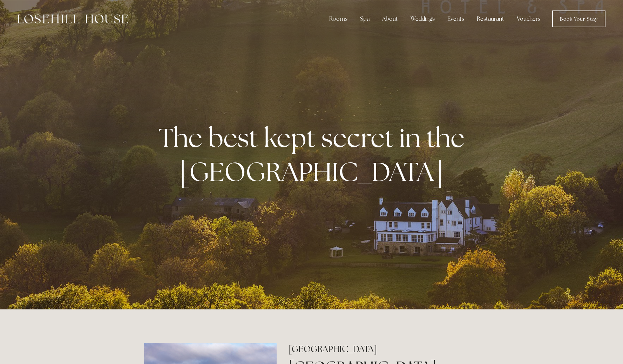  Describe the element at coordinates (456, 19) in the screenshot. I see `div: Events` at that location.